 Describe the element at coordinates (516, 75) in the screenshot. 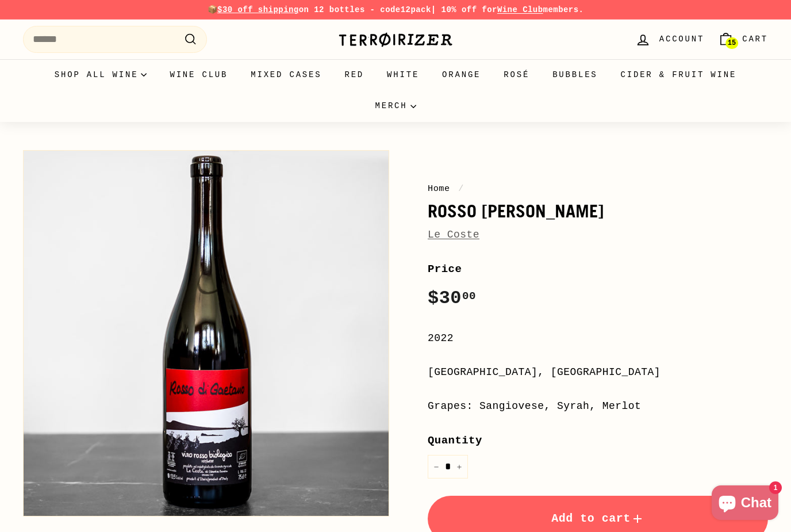

I see `a: Rosé` at that location.